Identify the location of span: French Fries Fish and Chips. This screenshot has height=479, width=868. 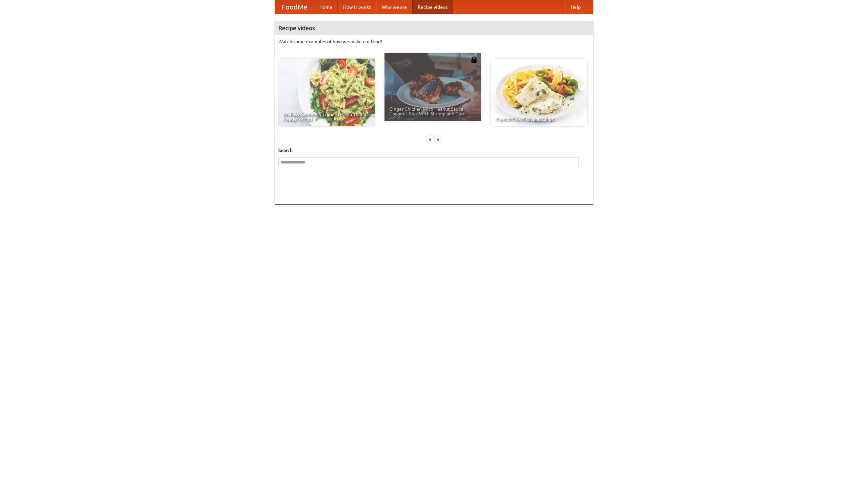
(539, 119).